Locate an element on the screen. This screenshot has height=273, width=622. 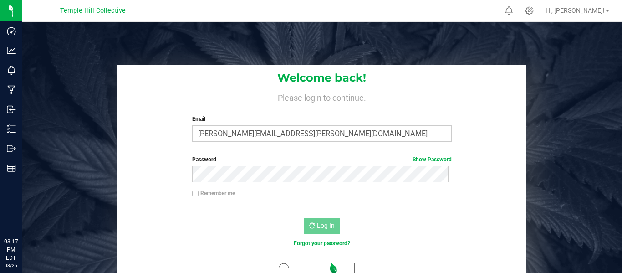
inline-svg: Outbound is located at coordinates (11, 148).